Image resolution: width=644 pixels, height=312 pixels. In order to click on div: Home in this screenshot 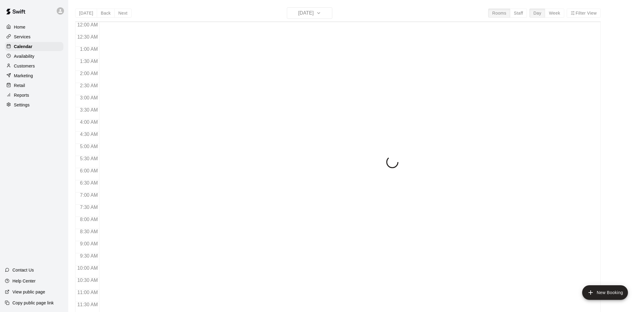, I will do `click(34, 27)`.